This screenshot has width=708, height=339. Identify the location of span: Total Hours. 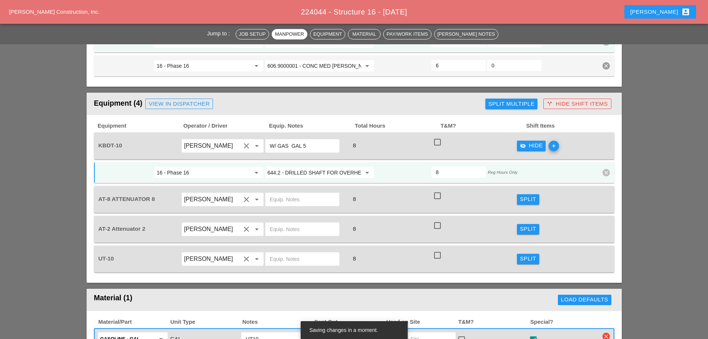
(397, 126).